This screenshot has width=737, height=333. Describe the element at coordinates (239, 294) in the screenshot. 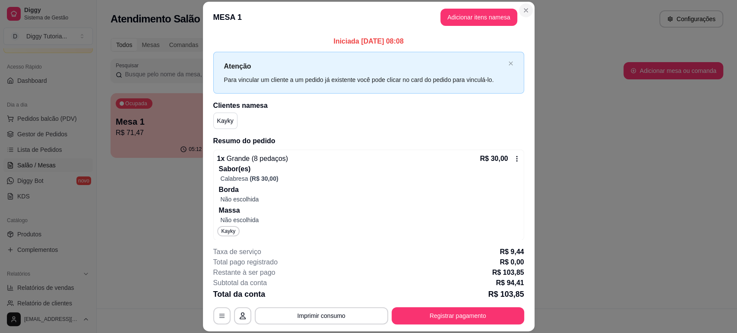

I see `p: Total da conta` at that location.